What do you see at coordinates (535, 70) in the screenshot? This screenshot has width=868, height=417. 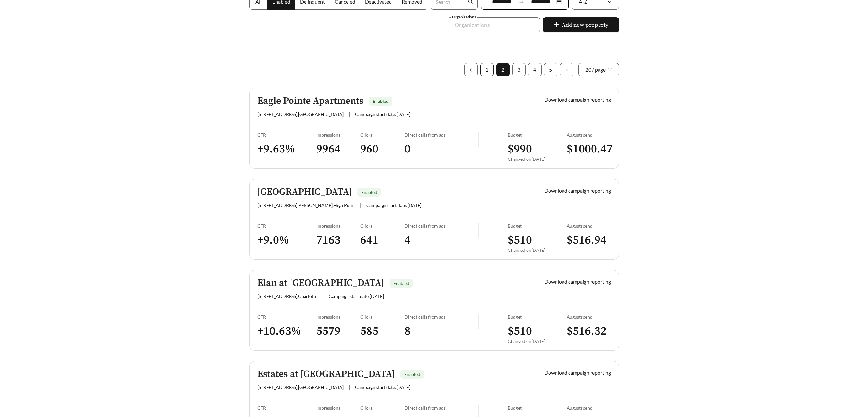 I see `a: 4` at bounding box center [535, 70].